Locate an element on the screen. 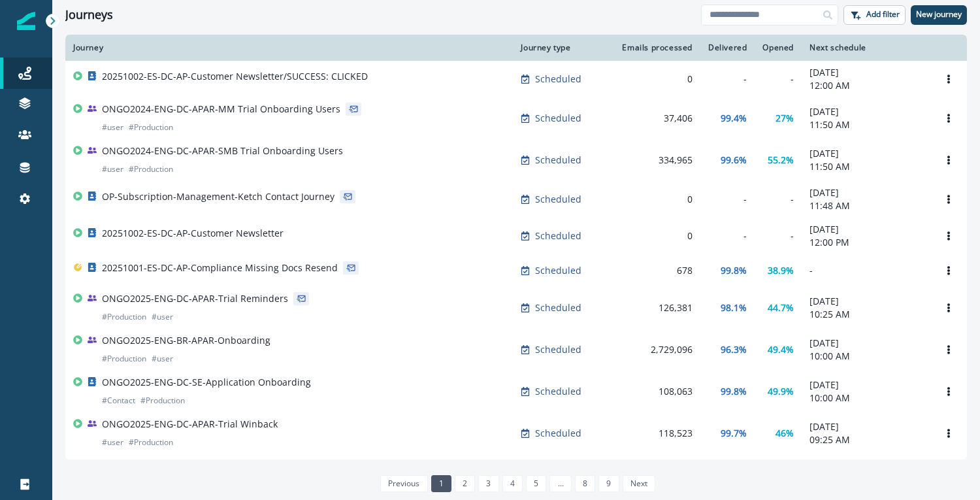  div: Delivered is located at coordinates (727, 48).